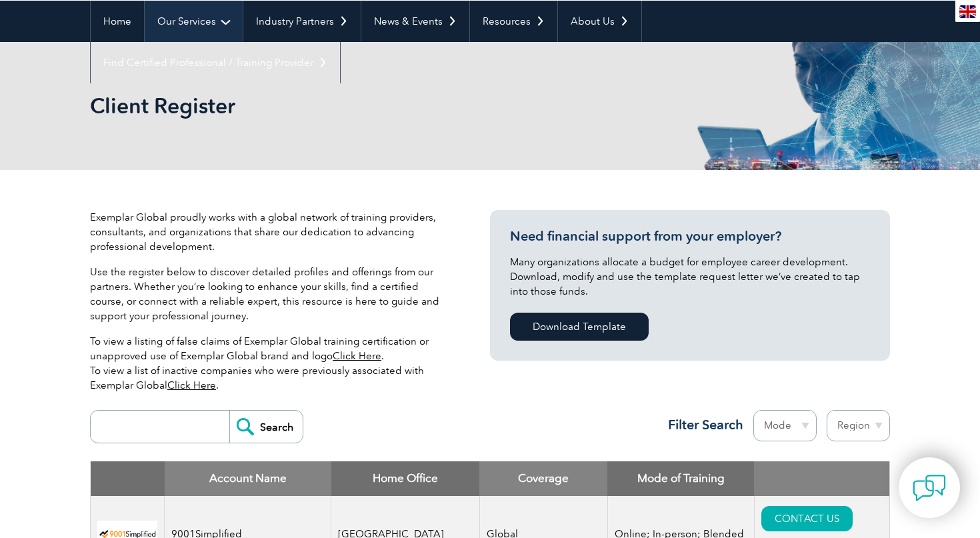 The image size is (980, 538). Describe the element at coordinates (266, 427) in the screenshot. I see `input: Search` at that location.